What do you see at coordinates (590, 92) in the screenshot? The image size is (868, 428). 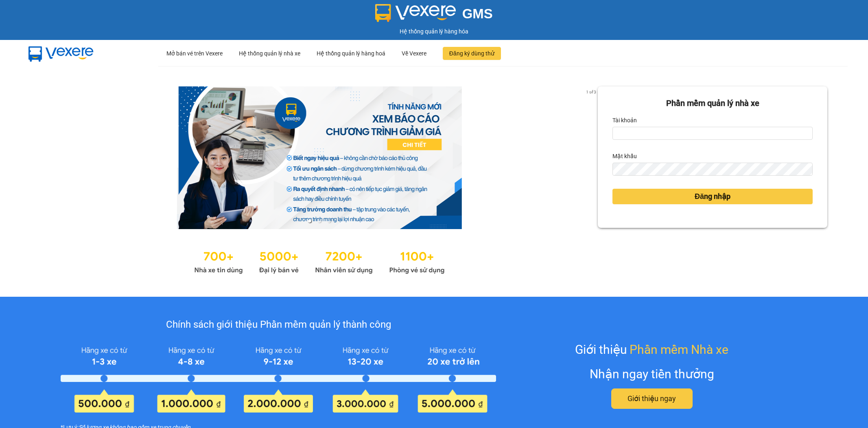 I see `p: 1 of 3` at bounding box center [590, 92].